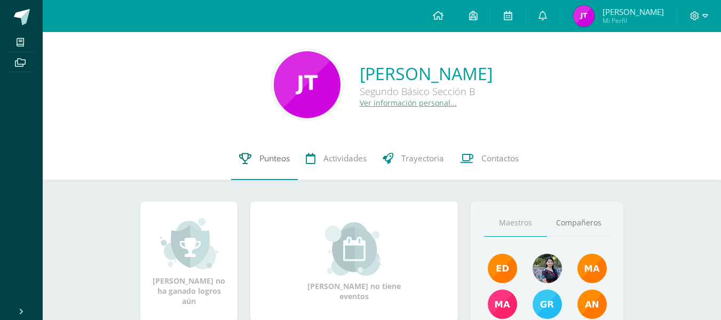 The image size is (721, 320). What do you see at coordinates (633, 20) in the screenshot?
I see `span: Mi Perfil` at bounding box center [633, 20].